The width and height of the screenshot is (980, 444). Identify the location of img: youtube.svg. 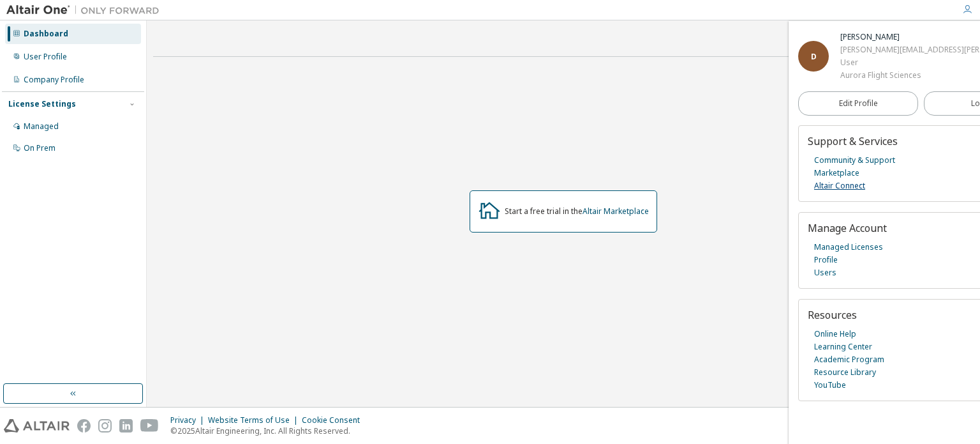
(149, 425).